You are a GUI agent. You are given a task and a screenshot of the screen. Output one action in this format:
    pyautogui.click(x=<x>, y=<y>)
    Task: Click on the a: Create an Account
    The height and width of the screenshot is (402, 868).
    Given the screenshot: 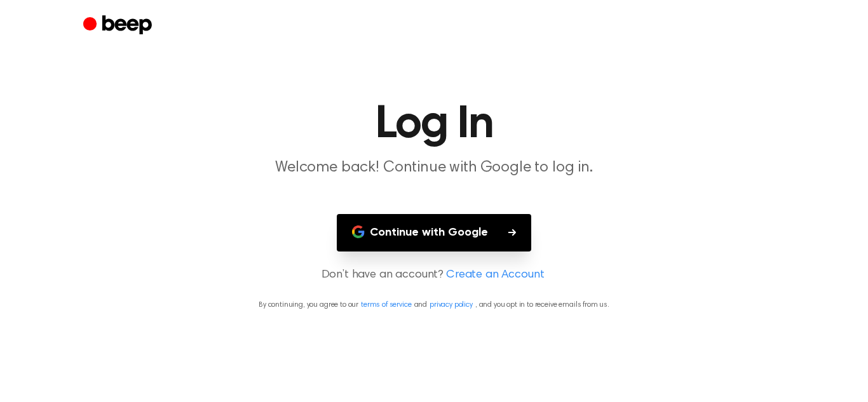 What is the action you would take?
    pyautogui.click(x=495, y=275)
    